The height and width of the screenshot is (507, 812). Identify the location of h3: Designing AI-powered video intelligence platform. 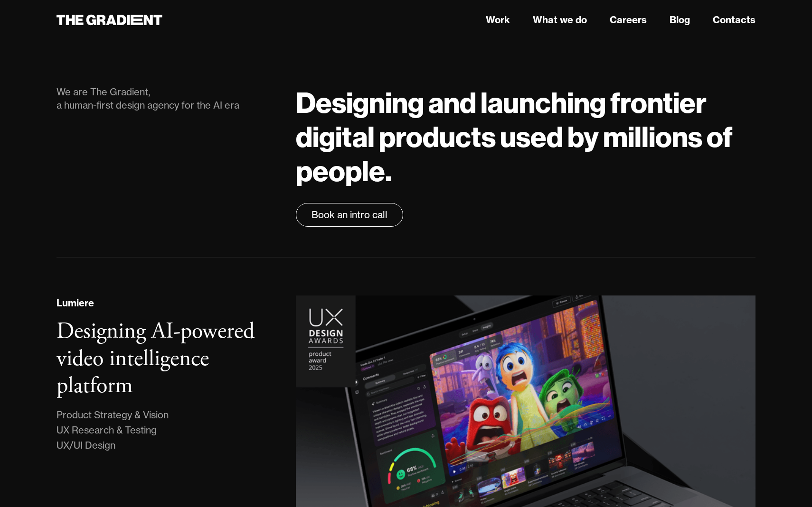
(155, 358).